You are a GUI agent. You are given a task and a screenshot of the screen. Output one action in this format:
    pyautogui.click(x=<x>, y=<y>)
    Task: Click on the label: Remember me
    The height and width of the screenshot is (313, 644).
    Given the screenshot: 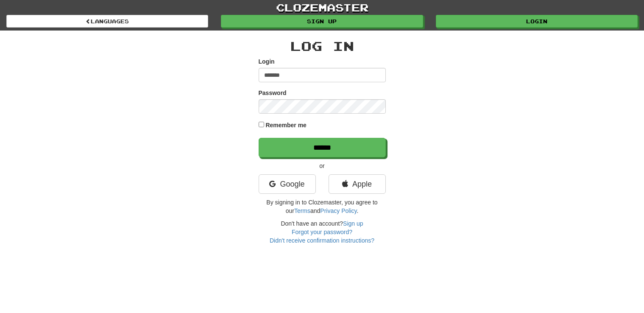 What is the action you would take?
    pyautogui.click(x=286, y=125)
    